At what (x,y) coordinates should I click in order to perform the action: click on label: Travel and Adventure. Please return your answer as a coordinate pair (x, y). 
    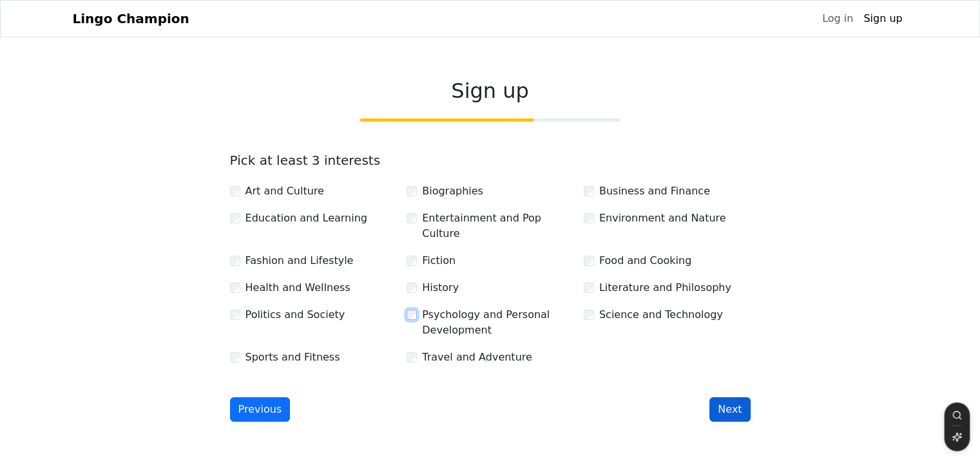
    Looking at the image, I should click on (477, 357).